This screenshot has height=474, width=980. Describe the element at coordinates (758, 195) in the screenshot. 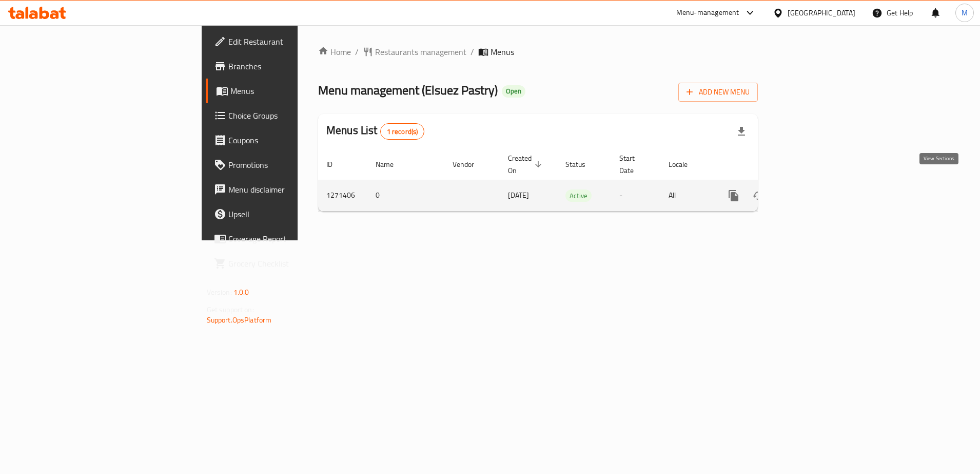

I see `button: Change Status` at that location.